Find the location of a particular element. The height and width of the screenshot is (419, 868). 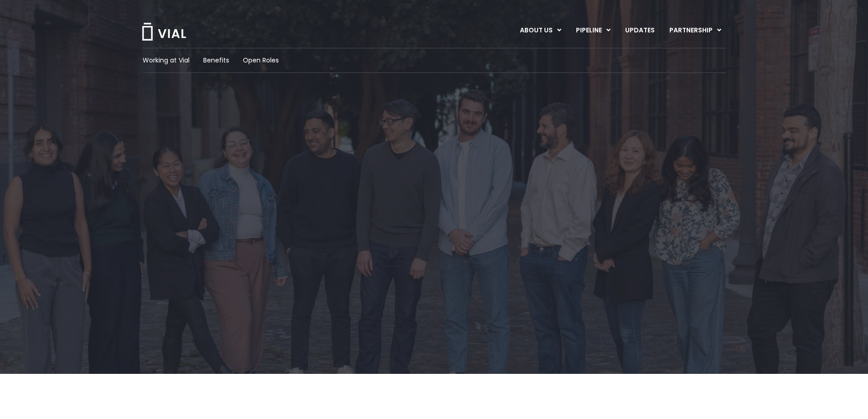

img: Vial Logo is located at coordinates (164, 31).